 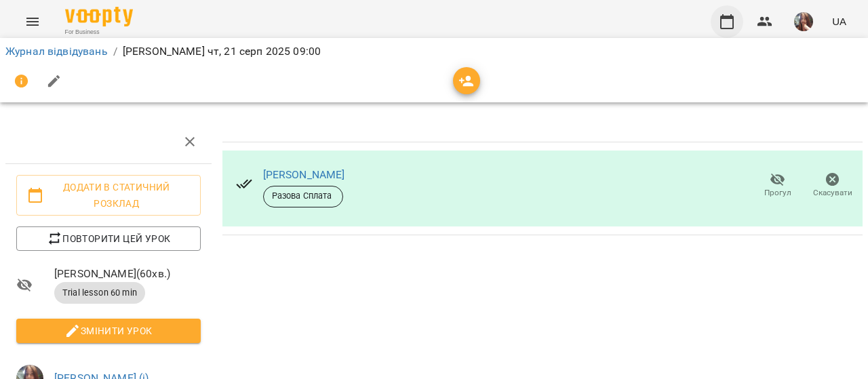 What do you see at coordinates (109, 195) in the screenshot?
I see `span: Додати в статичний розклад` at bounding box center [109, 195].